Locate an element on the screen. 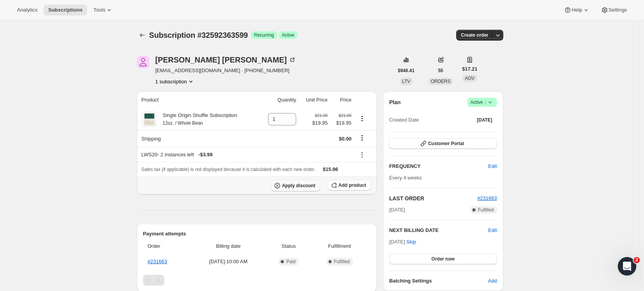  button: Shipping actions is located at coordinates (362, 138).